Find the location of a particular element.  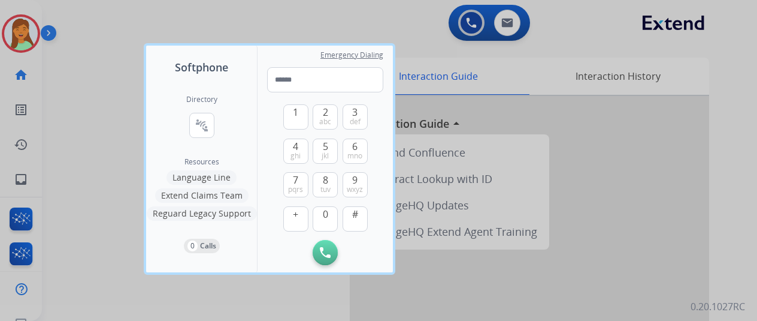

button: 9wxyz is located at coordinates (355, 185).